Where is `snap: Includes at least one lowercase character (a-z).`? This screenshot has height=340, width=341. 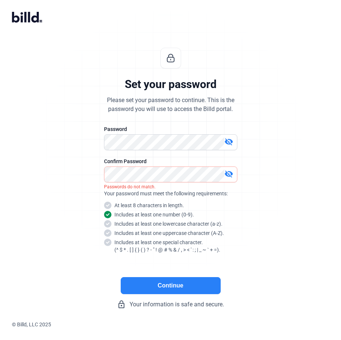
snap: Includes at least one lowercase character (a-z). is located at coordinates (168, 224).